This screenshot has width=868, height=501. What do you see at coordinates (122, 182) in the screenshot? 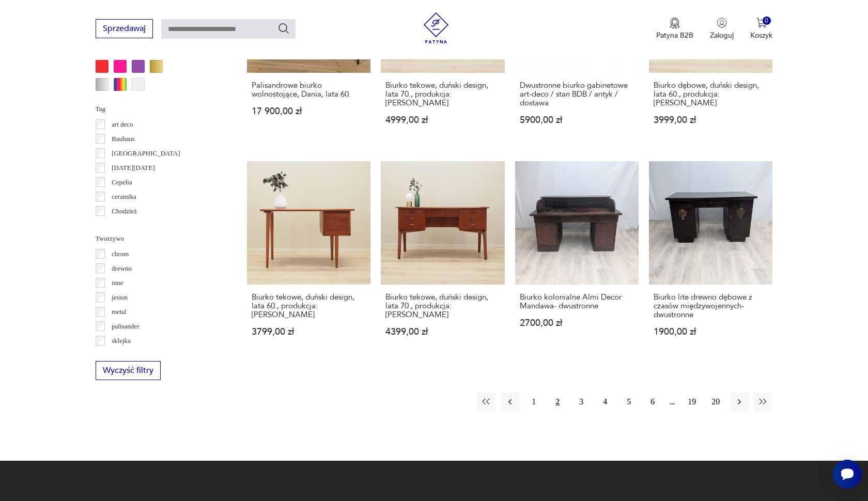
I see `p: Cepelia` at bounding box center [122, 182].